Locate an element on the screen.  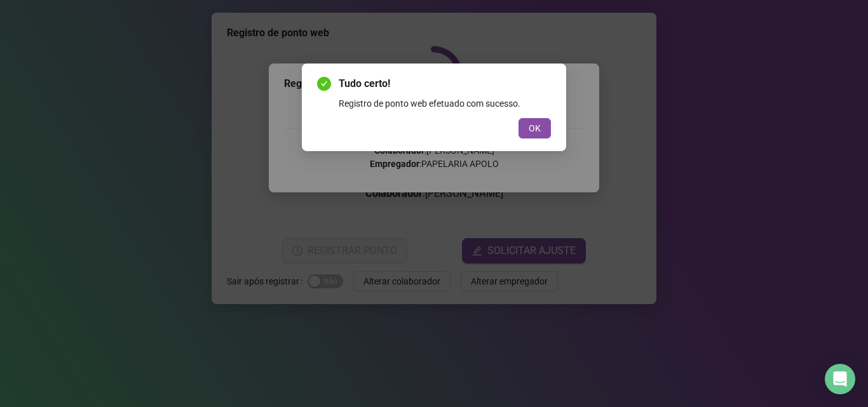
span: Tudo certo! is located at coordinates (445, 84).